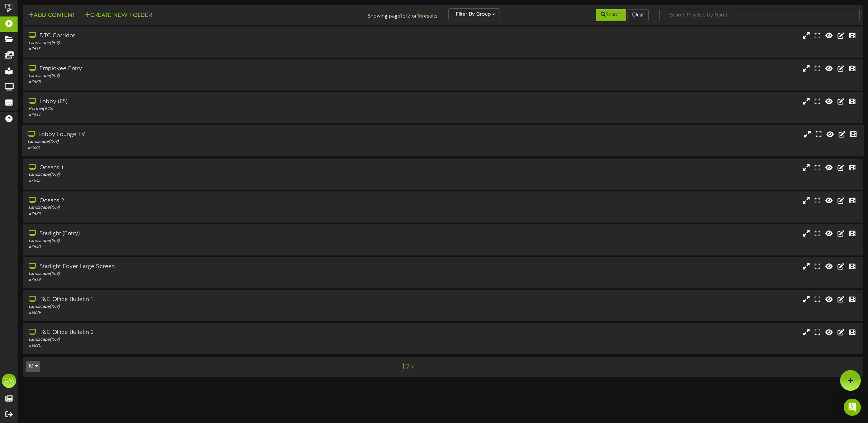 The height and width of the screenshot is (423, 868). Describe the element at coordinates (419, 17) in the screenshot. I see `strong: 16` at that location.